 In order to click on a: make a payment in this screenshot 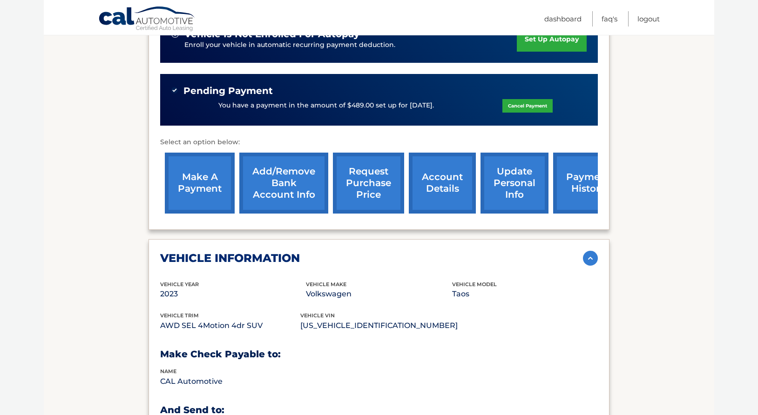, I will do `click(200, 183)`.